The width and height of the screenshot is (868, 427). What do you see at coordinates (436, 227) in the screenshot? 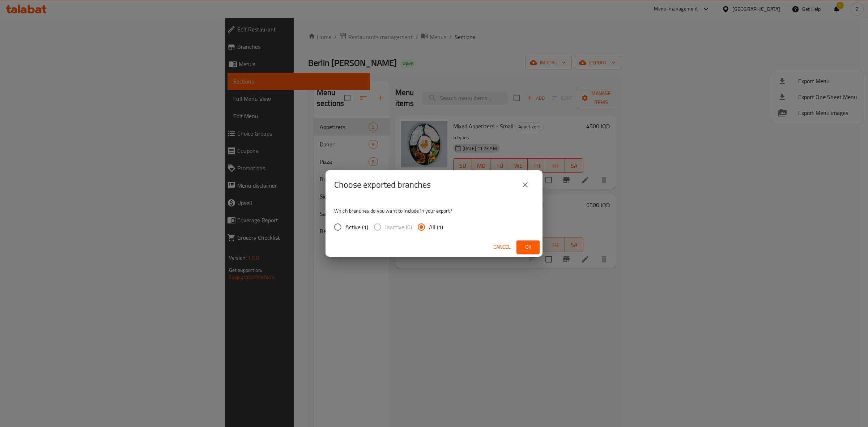
I see `span: All (1)` at bounding box center [436, 227].